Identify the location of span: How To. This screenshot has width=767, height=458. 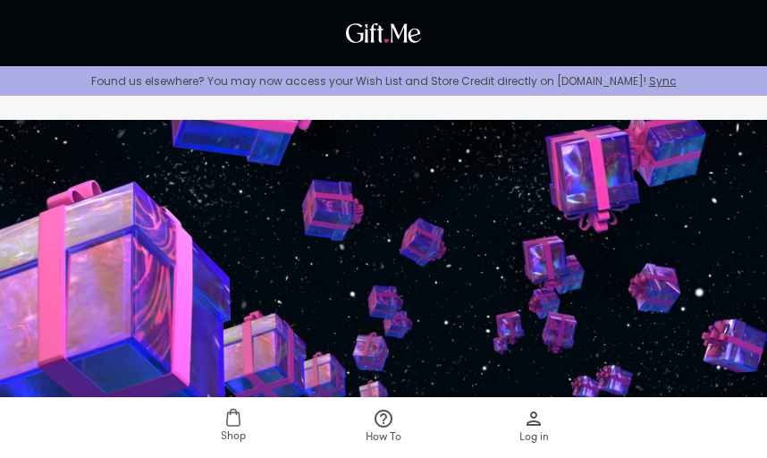
(384, 437).